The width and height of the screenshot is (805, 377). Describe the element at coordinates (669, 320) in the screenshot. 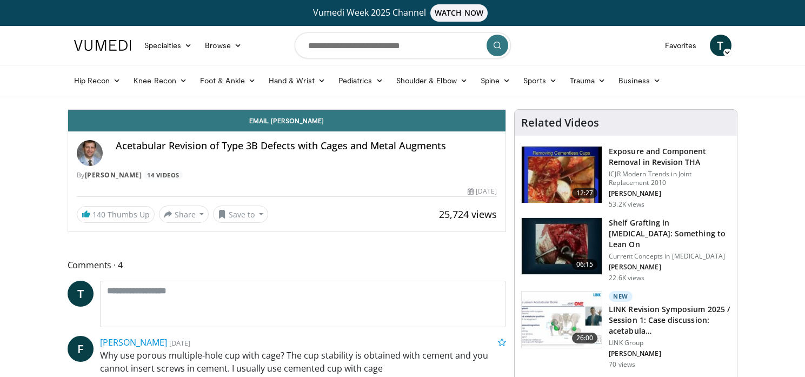

I see `h3: LINK Revision Symposium 2025 / Session 1: Case discussion: acetabula…` at that location.